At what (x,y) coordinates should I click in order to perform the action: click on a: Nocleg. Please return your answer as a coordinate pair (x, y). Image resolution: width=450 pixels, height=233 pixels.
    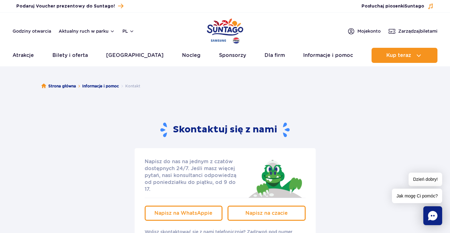
    Looking at the image, I should click on (191, 55).